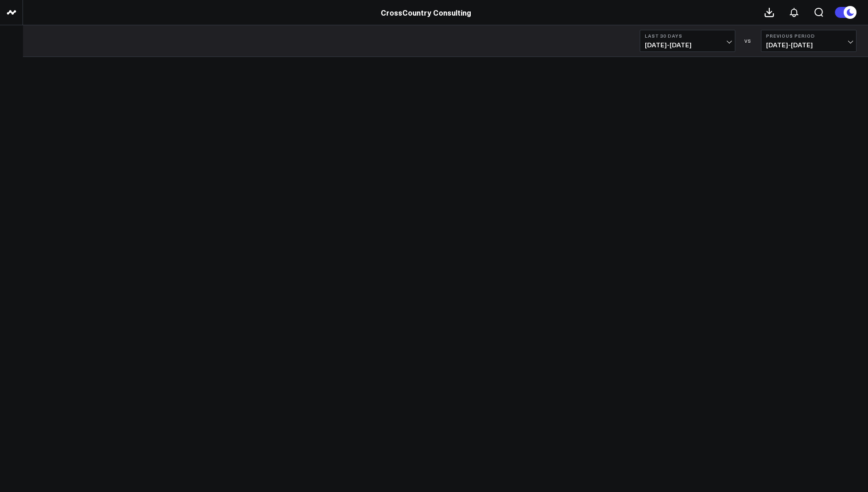 The image size is (868, 492). Describe the element at coordinates (687, 36) in the screenshot. I see `b: Last 30 Days` at that location.